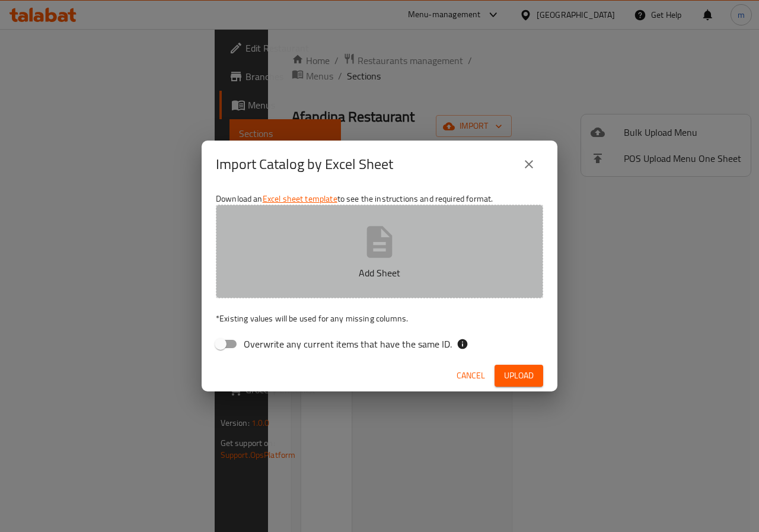  What do you see at coordinates (519, 375) in the screenshot?
I see `span: Upload` at bounding box center [519, 375].